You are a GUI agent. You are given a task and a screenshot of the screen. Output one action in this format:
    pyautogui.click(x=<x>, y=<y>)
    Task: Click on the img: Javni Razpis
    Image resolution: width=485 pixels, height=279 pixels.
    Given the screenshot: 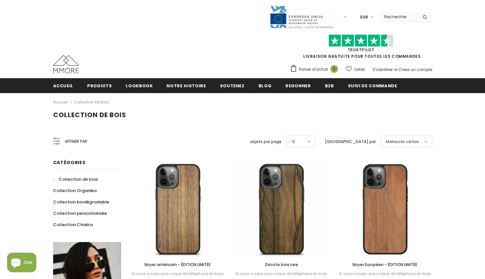 What is the action you would take?
    pyautogui.click(x=302, y=17)
    